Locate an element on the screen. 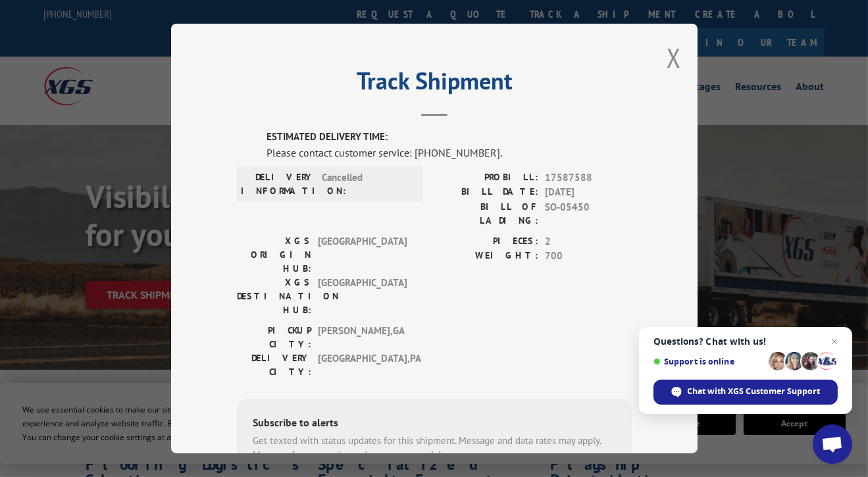 This screenshot has width=868, height=477. span: Questions? Chat with us! is located at coordinates (746, 342).